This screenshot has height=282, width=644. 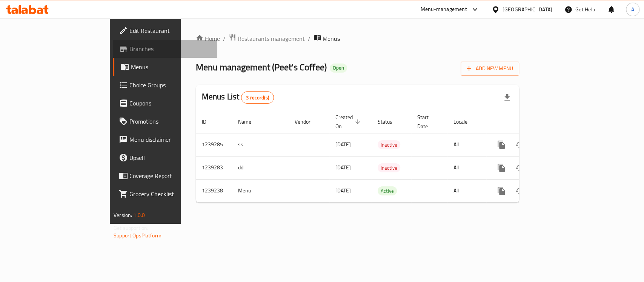 I want to click on div: Open, so click(x=339, y=68).